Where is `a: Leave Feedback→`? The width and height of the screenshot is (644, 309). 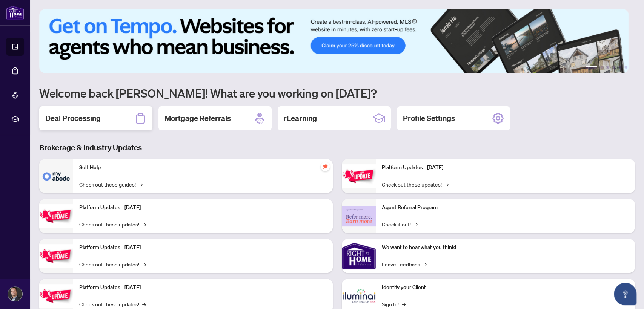
a: Leave Feedback→ is located at coordinates (404, 264).